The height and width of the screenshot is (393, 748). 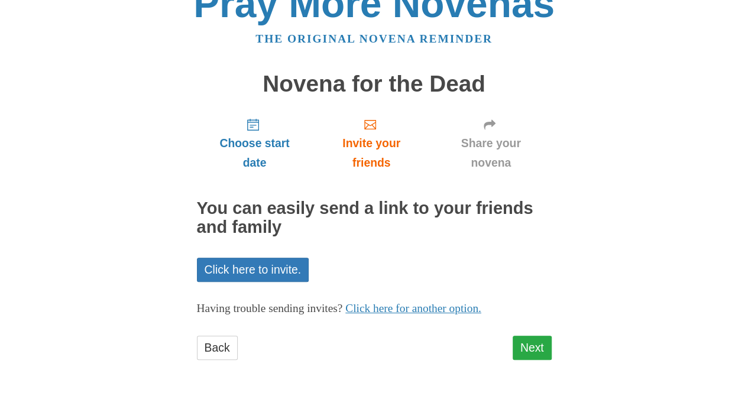 What do you see at coordinates (253, 270) in the screenshot?
I see `a: Click here to invite.` at bounding box center [253, 270].